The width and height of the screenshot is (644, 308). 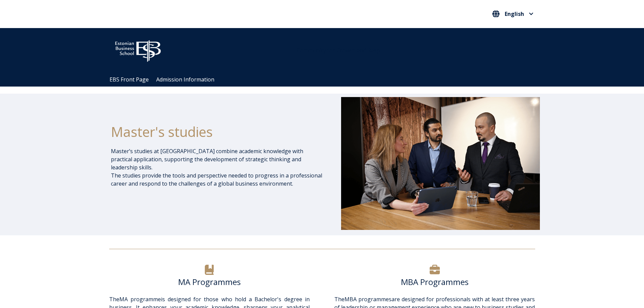 I want to click on h1: Master's studies, so click(x=217, y=132).